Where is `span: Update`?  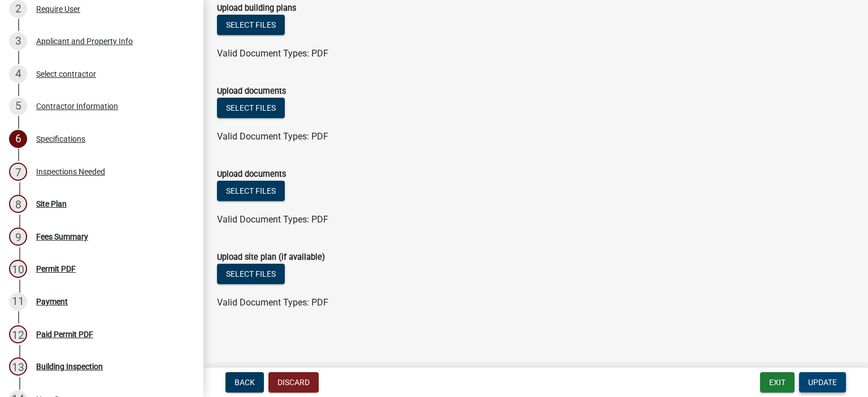 span: Update is located at coordinates (822, 382).